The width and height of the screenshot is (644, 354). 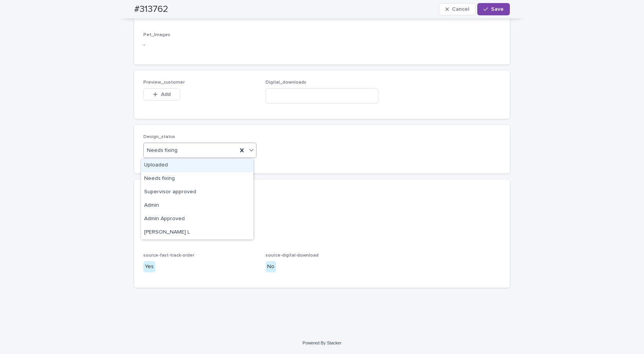 What do you see at coordinates (286, 82) in the screenshot?
I see `span: Digital_downloads` at bounding box center [286, 82].